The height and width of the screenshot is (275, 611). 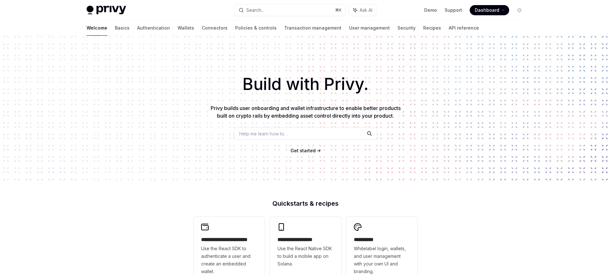 I want to click on a: Security, so click(x=407, y=28).